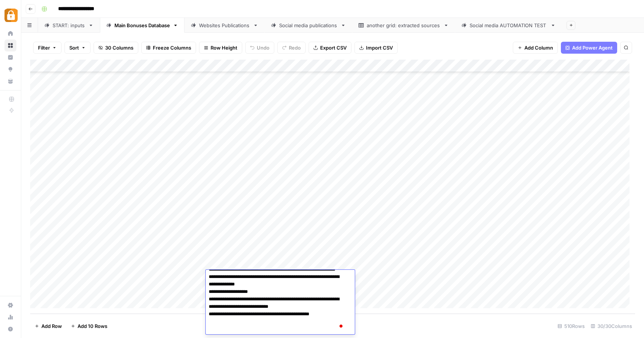 The height and width of the screenshot is (338, 644). I want to click on a: Browse, so click(11, 45).